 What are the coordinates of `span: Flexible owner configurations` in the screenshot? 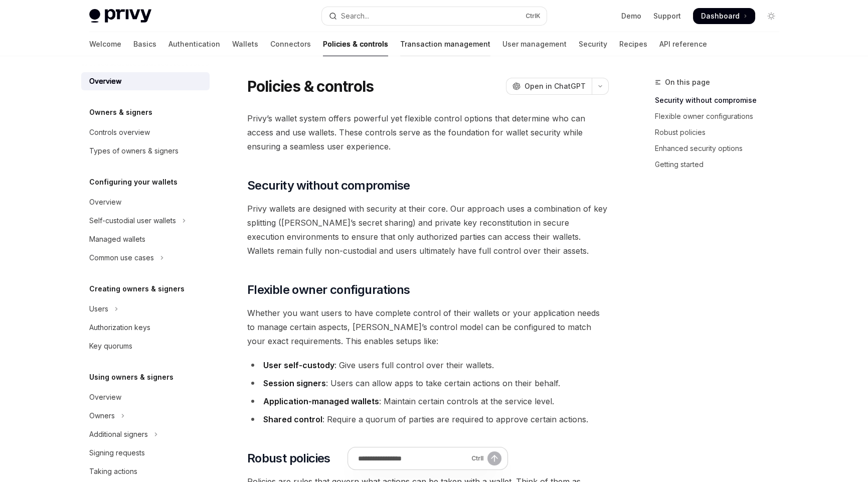 It's located at (329, 290).